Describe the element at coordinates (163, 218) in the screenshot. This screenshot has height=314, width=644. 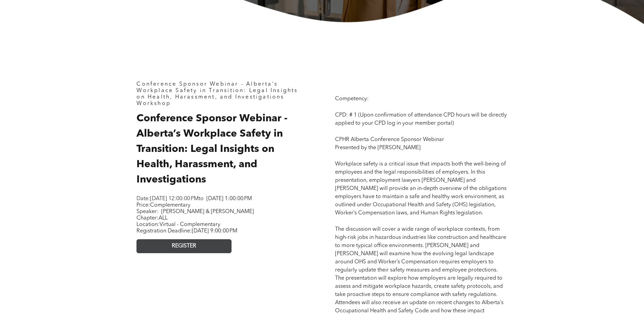
I see `span: ALL` at that location.